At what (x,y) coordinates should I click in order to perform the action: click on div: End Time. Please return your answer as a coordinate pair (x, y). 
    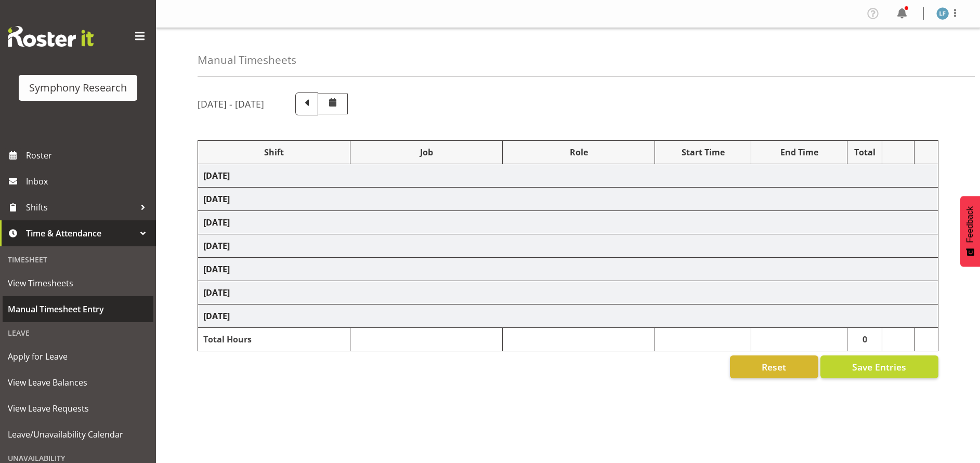
    Looking at the image, I should click on (799, 152).